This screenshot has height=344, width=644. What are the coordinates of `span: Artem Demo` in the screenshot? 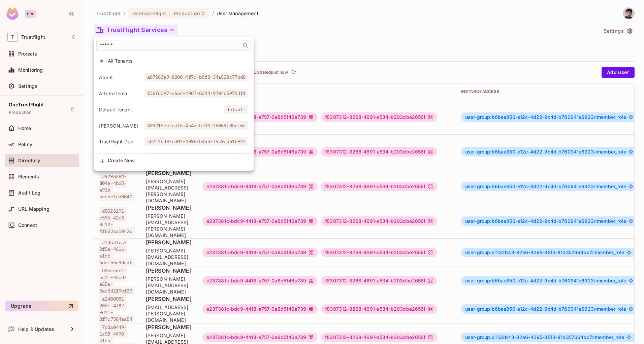 It's located at (122, 93).